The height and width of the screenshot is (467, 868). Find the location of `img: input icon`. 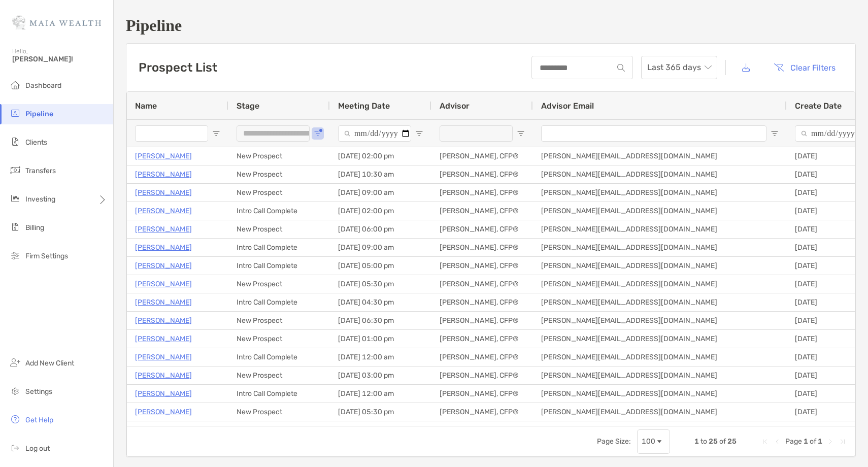

img: input icon is located at coordinates (621, 68).